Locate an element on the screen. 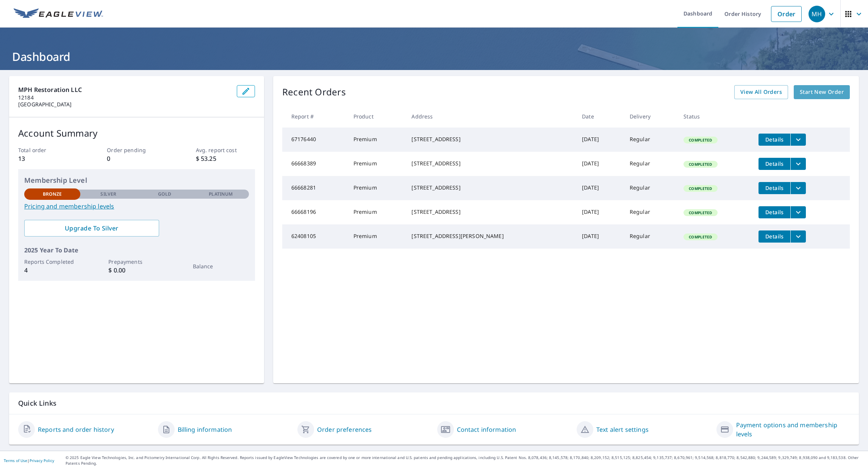 The width and height of the screenshot is (868, 470). p: Account Summary is located at coordinates (136, 133).